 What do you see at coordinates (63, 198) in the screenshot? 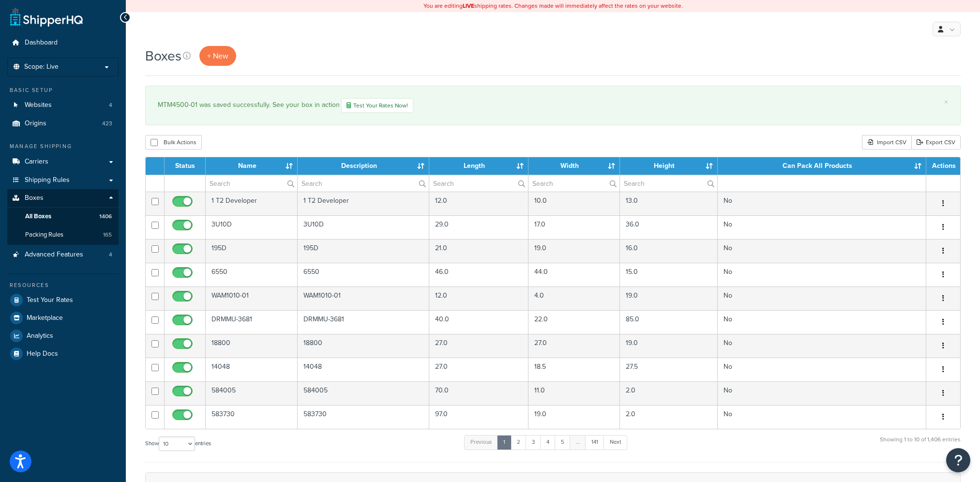
I see `a: Boxes` at bounding box center [63, 198].